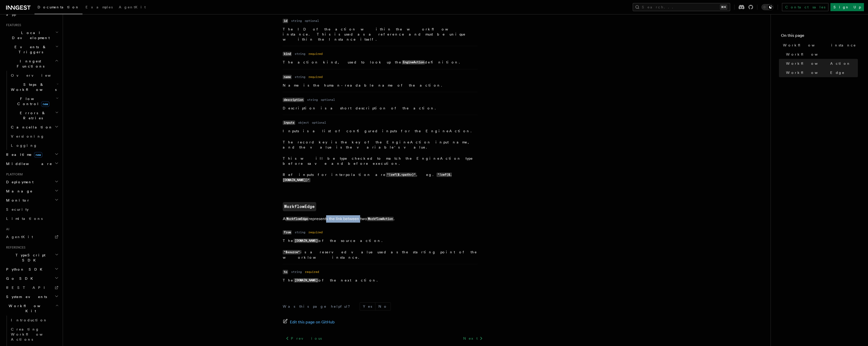  I want to click on span: WorkflowEdge, so click(815, 73).